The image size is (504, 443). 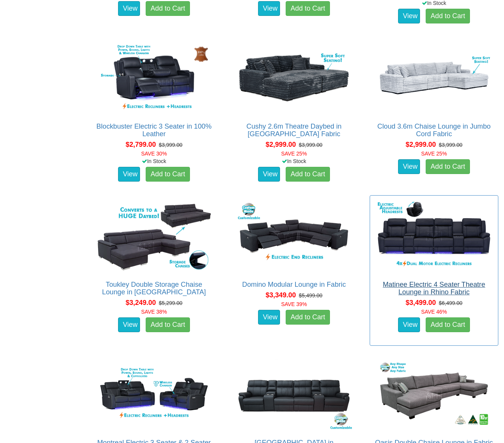 I want to click on font: SAVE 38%, so click(x=154, y=312).